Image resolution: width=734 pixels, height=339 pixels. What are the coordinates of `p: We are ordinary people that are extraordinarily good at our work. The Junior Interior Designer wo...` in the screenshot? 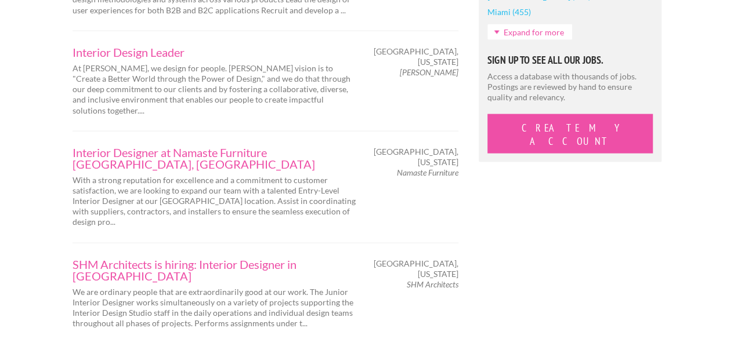 It's located at (215, 308).